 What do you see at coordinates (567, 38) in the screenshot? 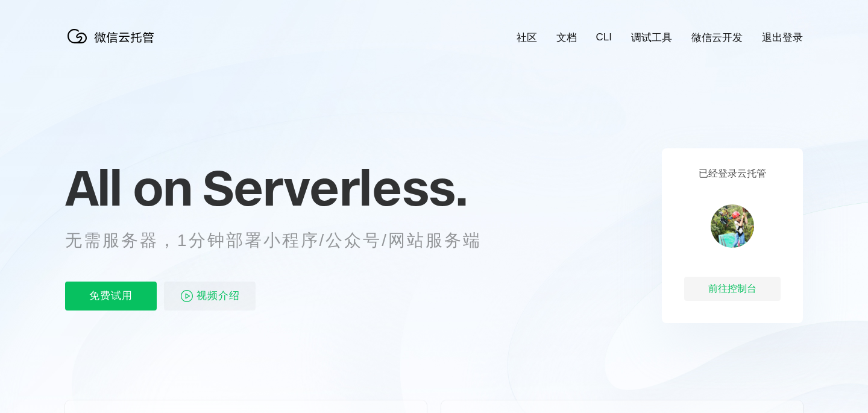
I see `a: 文档` at bounding box center [567, 38].